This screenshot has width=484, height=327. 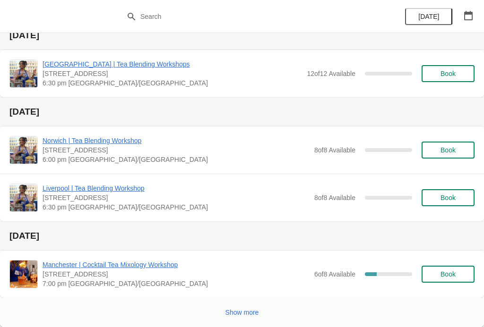 I want to click on img: Glasgow | Tea Blending Workshops | 215 Byres Road, Glasgow G12 8UD, UK | 6:30 pm Europe/London, so click(x=24, y=74).